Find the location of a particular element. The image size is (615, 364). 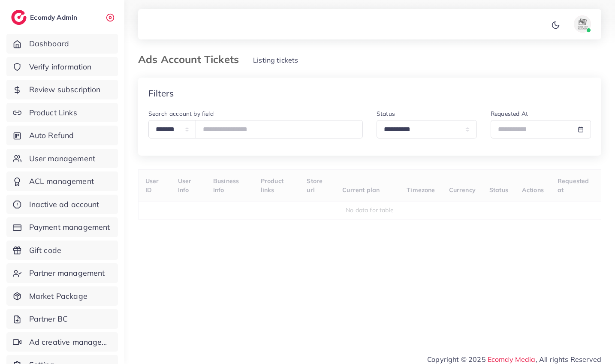

span: Ad creative management is located at coordinates (70, 342).